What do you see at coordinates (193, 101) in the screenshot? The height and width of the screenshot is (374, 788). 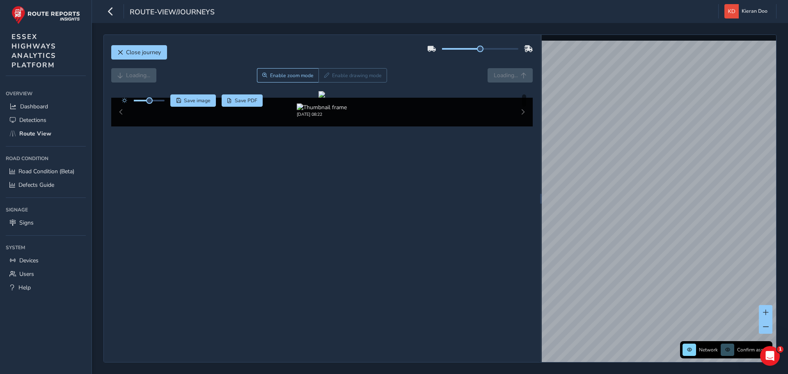 I see `button: Save` at bounding box center [193, 101].